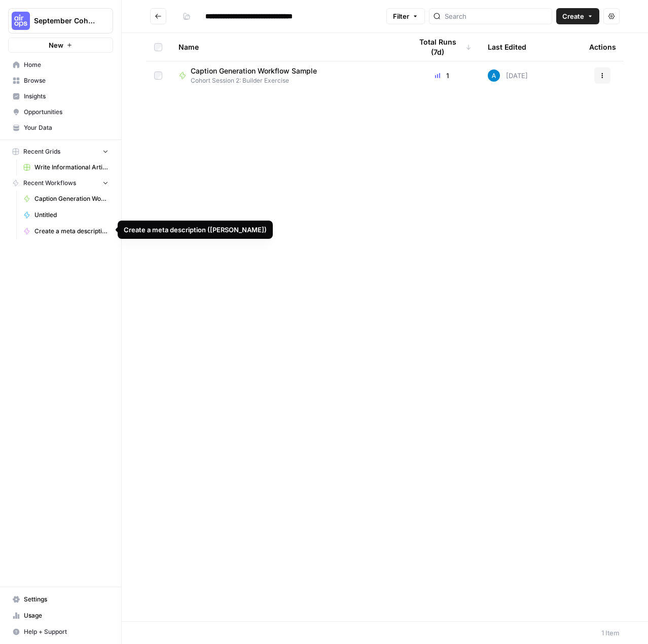 This screenshot has width=648, height=644. Describe the element at coordinates (60, 128) in the screenshot. I see `a: Your Data` at that location.